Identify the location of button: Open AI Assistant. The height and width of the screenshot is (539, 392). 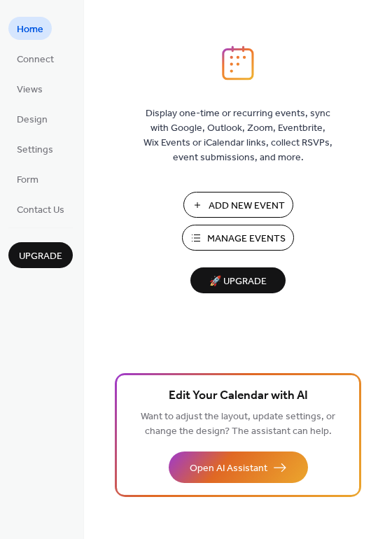
(238, 467).